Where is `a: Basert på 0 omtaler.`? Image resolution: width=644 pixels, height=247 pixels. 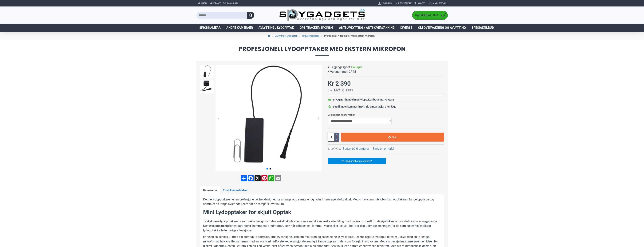 a: Basert på 0 omtaler. is located at coordinates (356, 149).